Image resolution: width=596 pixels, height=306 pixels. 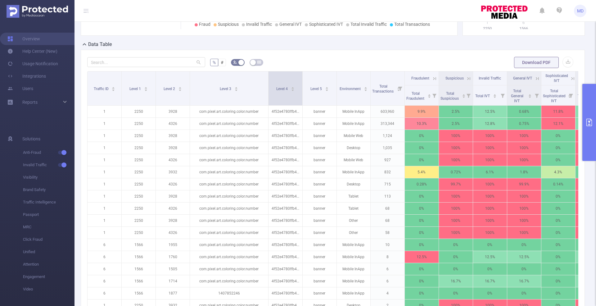 I want to click on p: 2.5%, so click(x=456, y=111).